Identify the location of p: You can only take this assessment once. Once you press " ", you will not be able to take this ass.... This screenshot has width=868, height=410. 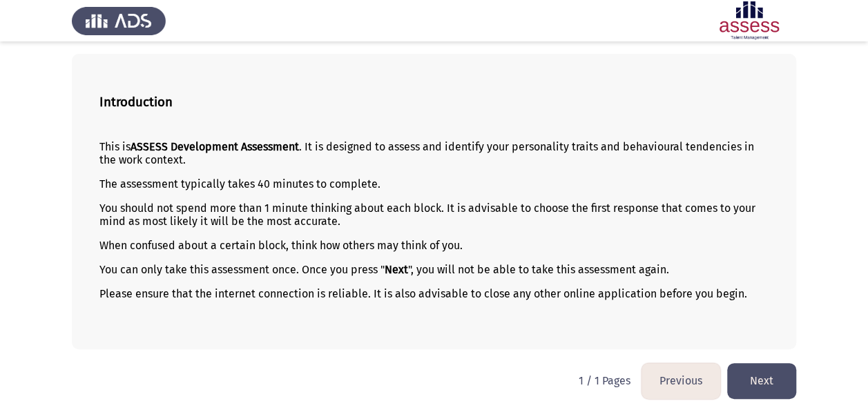
(434, 269).